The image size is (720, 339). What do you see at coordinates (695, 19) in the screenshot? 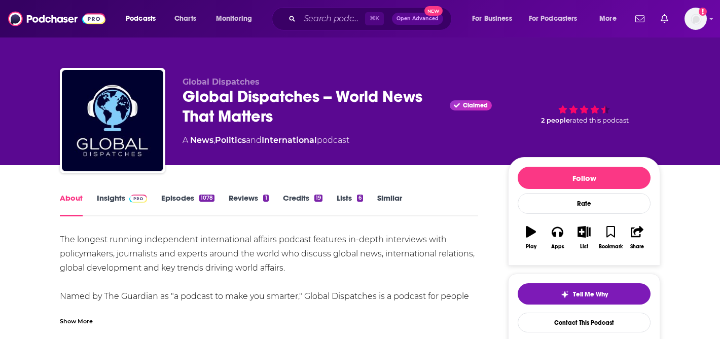
I see `button: Show profile menu` at bounding box center [695, 19].